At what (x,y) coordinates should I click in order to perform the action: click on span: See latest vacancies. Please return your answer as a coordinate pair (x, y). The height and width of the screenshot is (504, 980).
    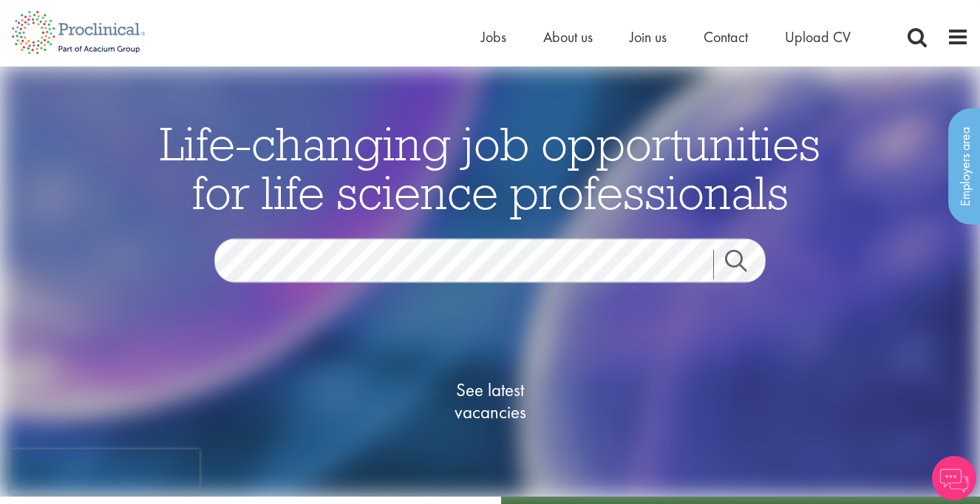
    Looking at the image, I should click on (490, 401).